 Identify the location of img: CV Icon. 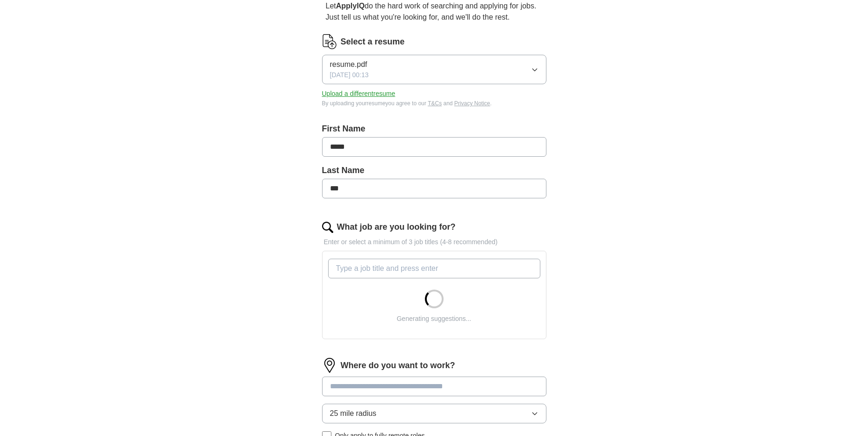
(329, 42).